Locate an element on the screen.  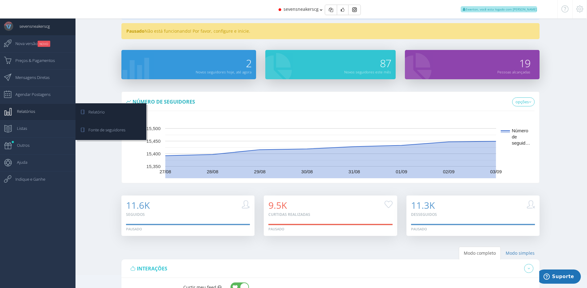
text: 03/09 is located at coordinates (496, 171).